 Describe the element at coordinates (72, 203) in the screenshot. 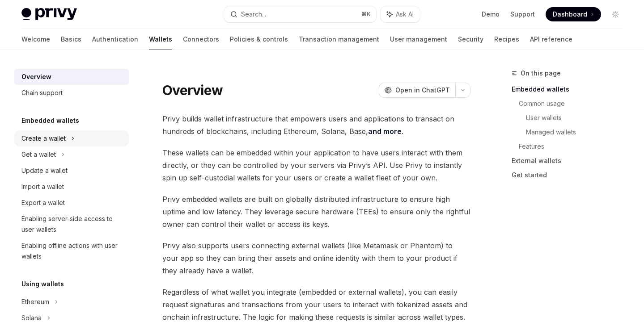

I see `a: Export a wallet` at that location.